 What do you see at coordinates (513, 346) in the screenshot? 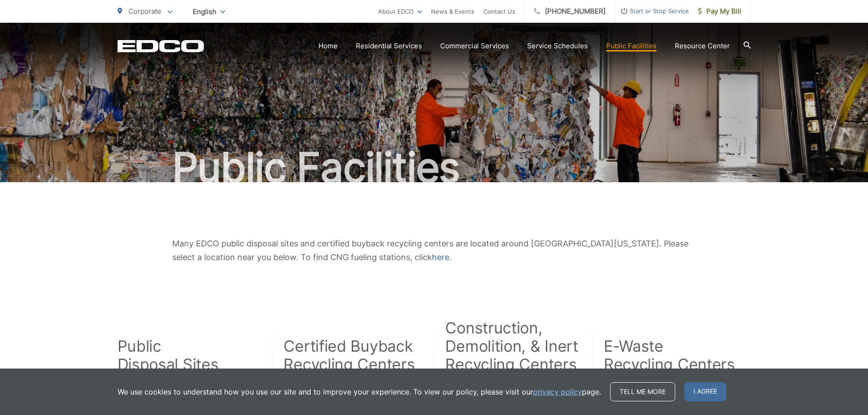
I see `h2: Construction, Demolition, & Inert Recycling Centers` at bounding box center [513, 346].